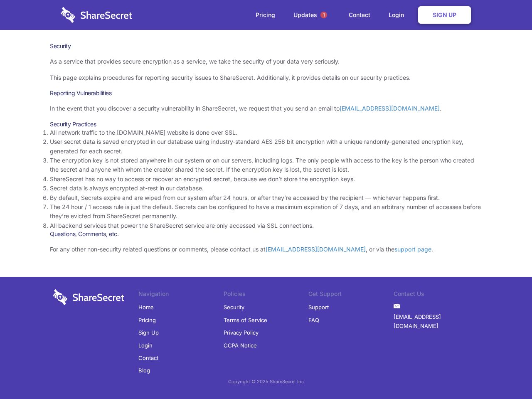  What do you see at coordinates (240, 345) in the screenshot?
I see `a: CCPA Notice` at bounding box center [240, 345].